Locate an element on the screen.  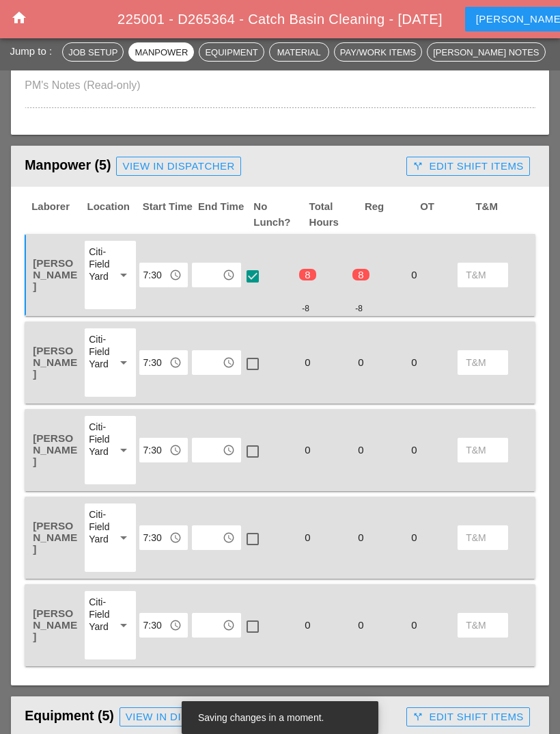
div: Equipment is located at coordinates (231, 52).